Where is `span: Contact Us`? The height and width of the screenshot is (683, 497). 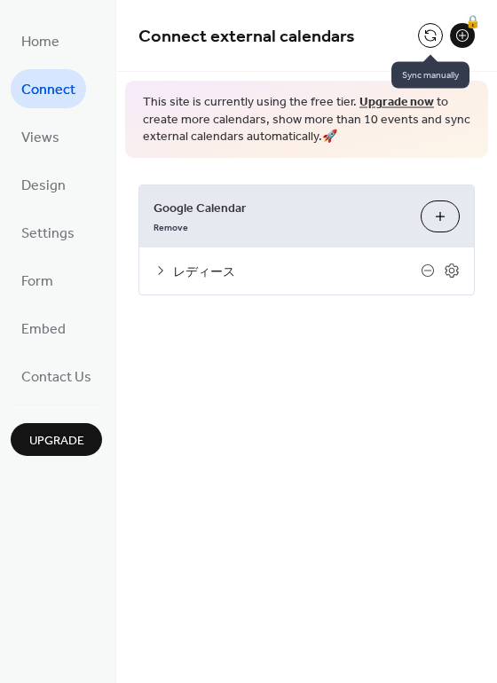 span: Contact Us is located at coordinates (56, 378).